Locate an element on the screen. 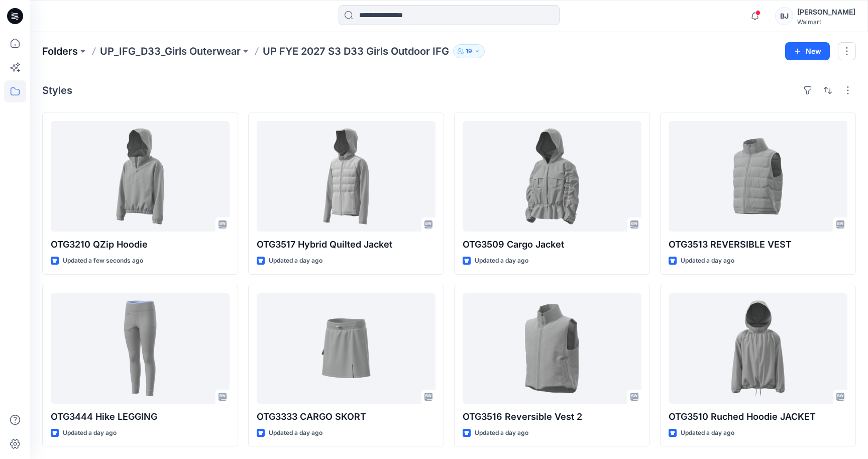  p: 19 is located at coordinates (469, 51).